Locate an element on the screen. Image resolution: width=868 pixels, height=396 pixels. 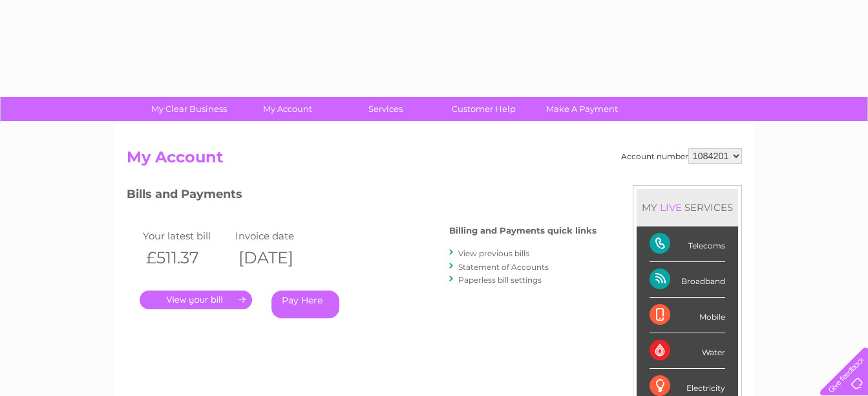
a: Customer Help is located at coordinates (484, 109).